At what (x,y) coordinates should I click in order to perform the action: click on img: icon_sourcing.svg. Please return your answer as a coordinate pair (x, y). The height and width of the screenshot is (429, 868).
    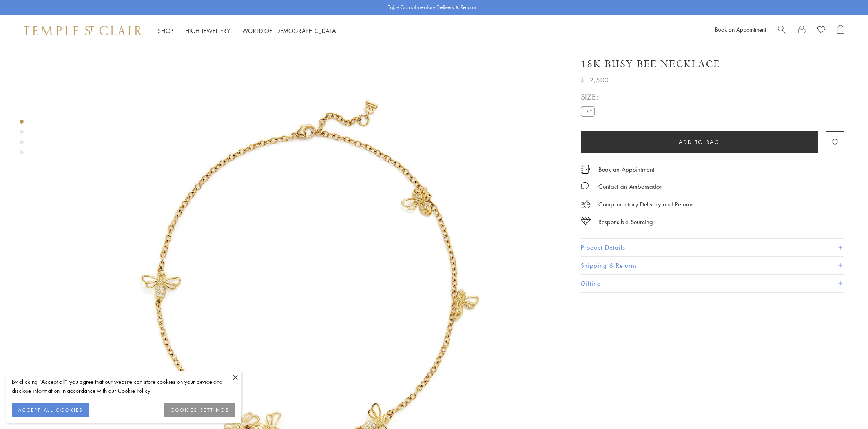
    Looking at the image, I should click on (585, 221).